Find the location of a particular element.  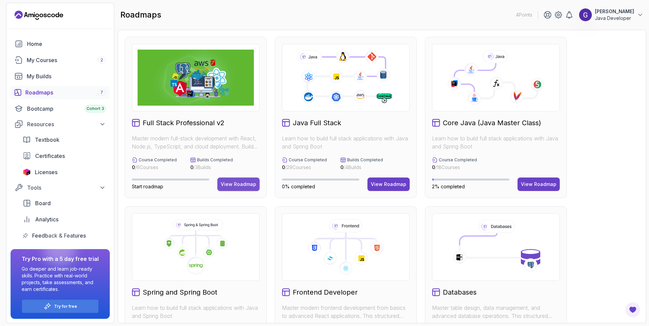

div: Bootcamp is located at coordinates (66, 109).